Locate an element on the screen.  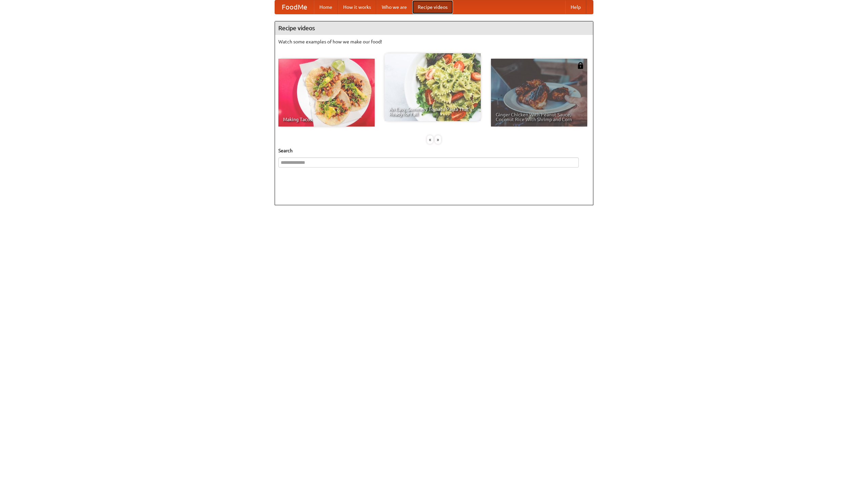
a: How it works is located at coordinates (357, 7).